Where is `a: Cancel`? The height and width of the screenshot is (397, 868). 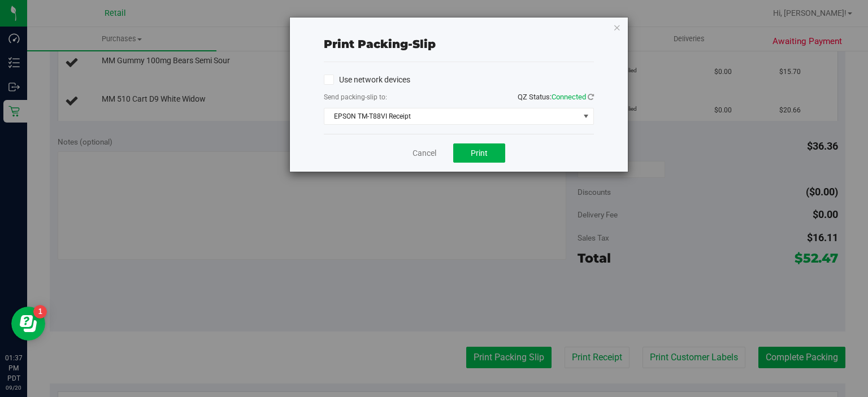
a: Cancel is located at coordinates (425, 153).